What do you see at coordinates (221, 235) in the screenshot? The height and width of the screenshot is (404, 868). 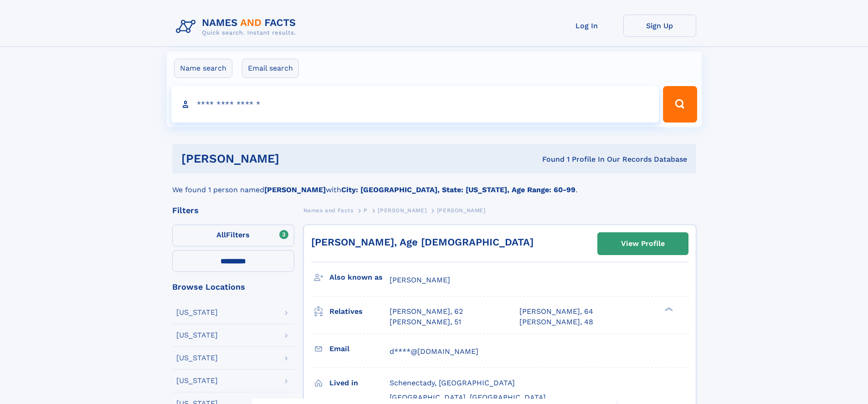 I see `span: All` at bounding box center [221, 235].